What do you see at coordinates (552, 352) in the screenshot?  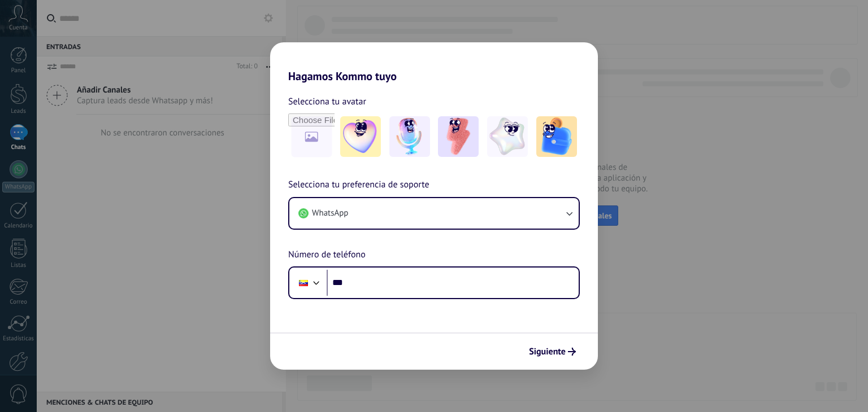 I see `button: Siguiente` at bounding box center [552, 352].